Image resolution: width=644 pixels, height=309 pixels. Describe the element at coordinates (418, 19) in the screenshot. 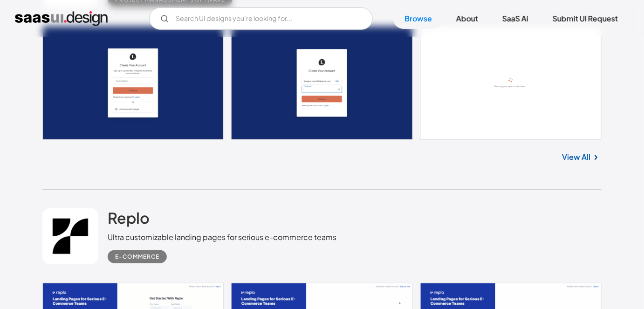

I see `a: Browse` at that location.